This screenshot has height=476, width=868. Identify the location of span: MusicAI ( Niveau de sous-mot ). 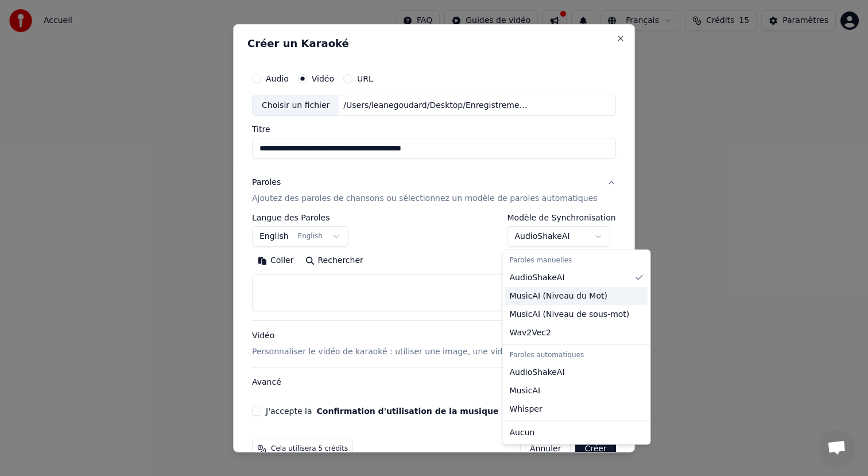
(569, 314).